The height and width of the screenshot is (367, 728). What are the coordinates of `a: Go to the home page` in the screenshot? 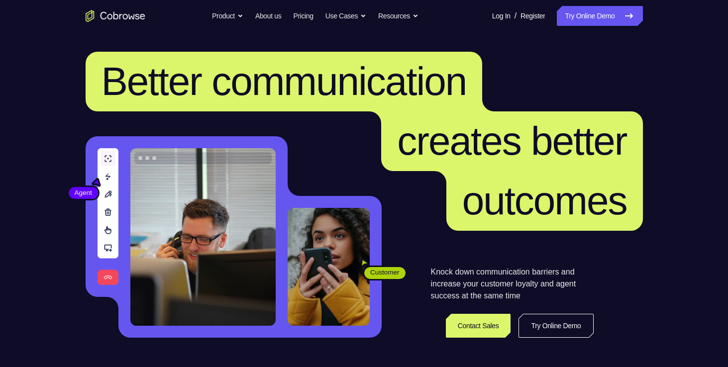 It's located at (115, 16).